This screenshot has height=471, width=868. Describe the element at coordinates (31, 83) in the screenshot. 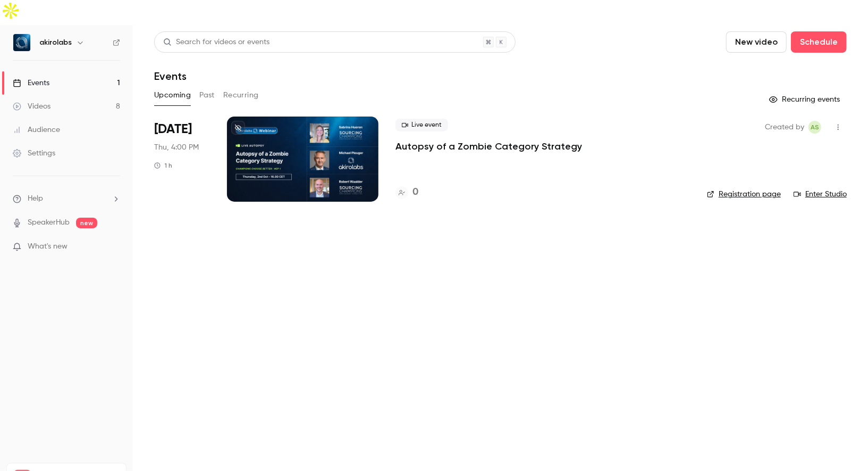

I see `div: Events` at that location.